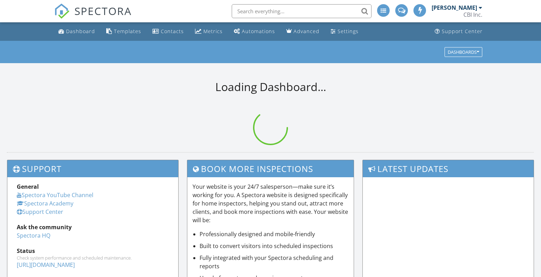 The image size is (541, 277). Describe the element at coordinates (93, 17) in the screenshot. I see `a: SPECTORA` at that location.